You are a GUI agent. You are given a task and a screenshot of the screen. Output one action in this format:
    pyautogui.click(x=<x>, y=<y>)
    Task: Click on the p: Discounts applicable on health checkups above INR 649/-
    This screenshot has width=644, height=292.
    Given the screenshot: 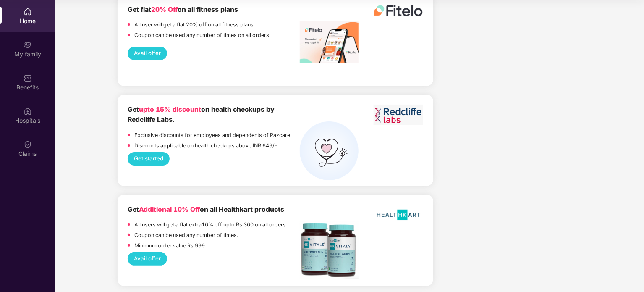 What is the action you would take?
    pyautogui.click(x=206, y=146)
    